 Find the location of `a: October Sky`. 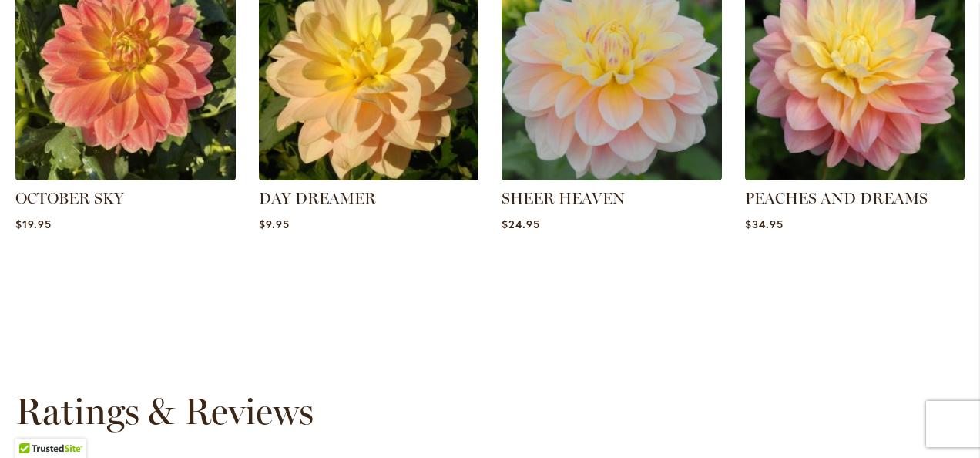

a: October Sky is located at coordinates (125, 176).